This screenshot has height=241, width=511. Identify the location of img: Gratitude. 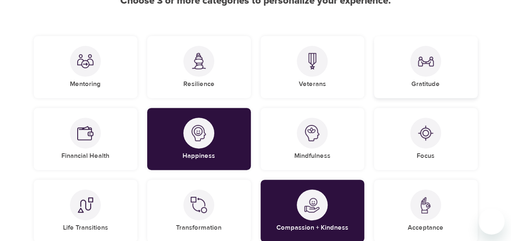
(425, 61).